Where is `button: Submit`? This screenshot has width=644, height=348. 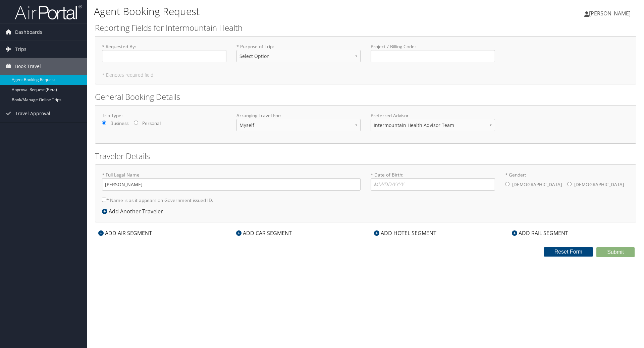 button: Submit is located at coordinates (615, 253).